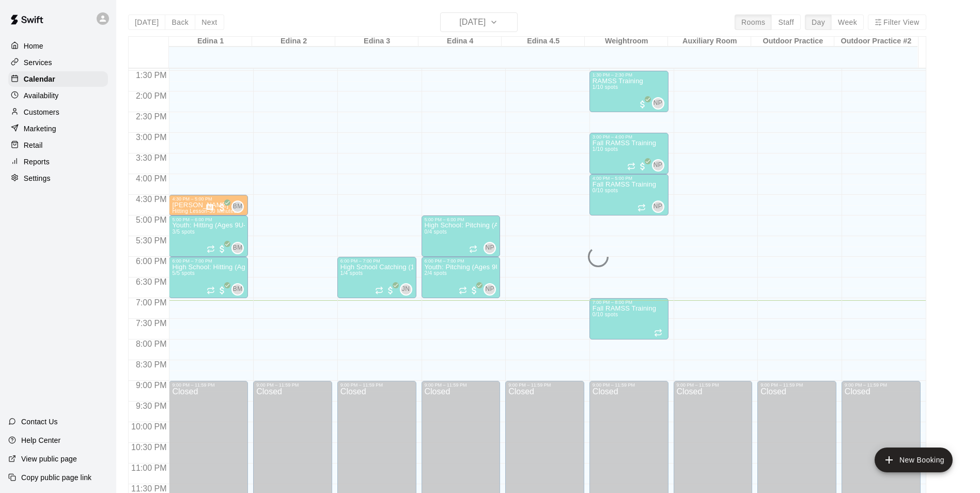  What do you see at coordinates (149, 447) in the screenshot?
I see `span: 10:30 PM` at bounding box center [149, 447].